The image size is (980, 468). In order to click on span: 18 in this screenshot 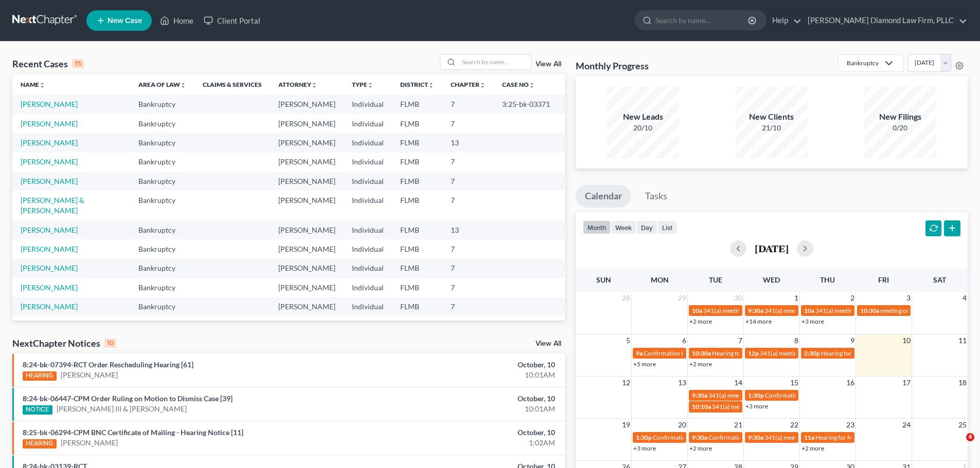, I will do `click(963, 382)`.